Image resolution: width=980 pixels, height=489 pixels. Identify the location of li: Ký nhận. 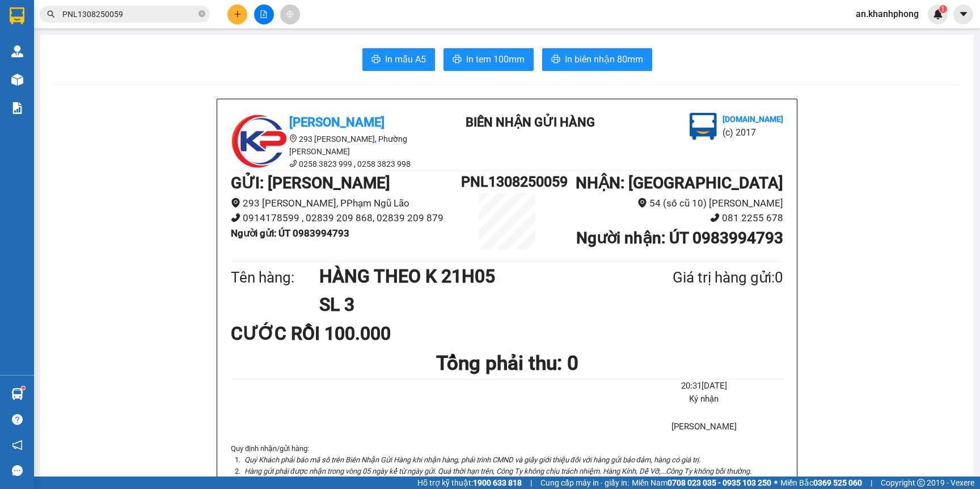
(704, 400).